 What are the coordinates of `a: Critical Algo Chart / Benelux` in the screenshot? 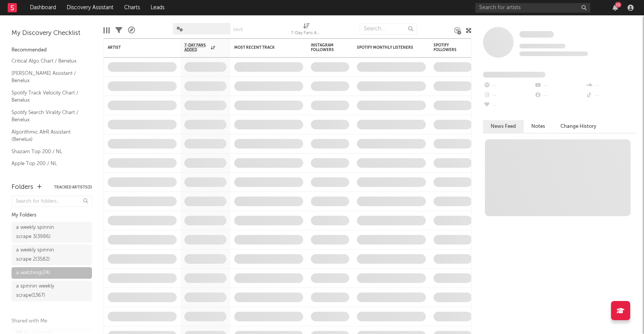 It's located at (48, 61).